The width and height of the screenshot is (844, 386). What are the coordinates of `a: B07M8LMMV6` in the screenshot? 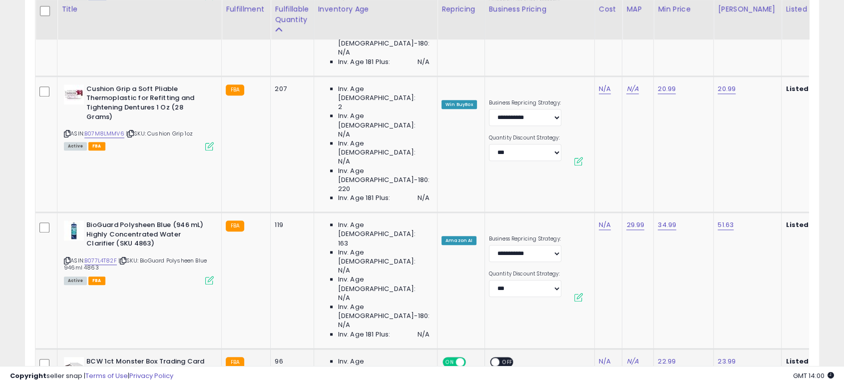 It's located at (104, 133).